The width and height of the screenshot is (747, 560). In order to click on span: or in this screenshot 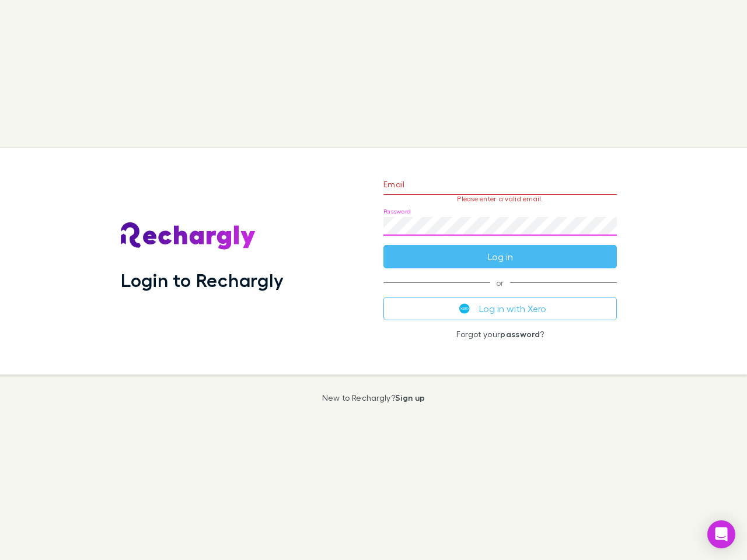, I will do `click(500, 282)`.